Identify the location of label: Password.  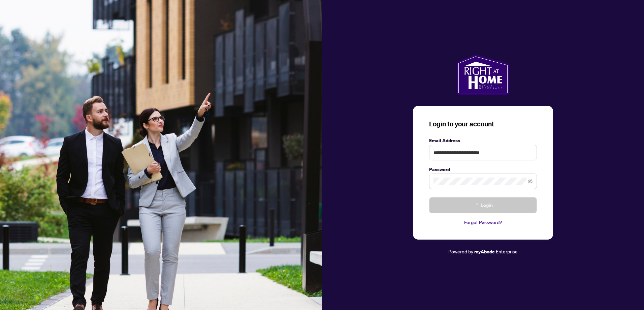
(483, 169).